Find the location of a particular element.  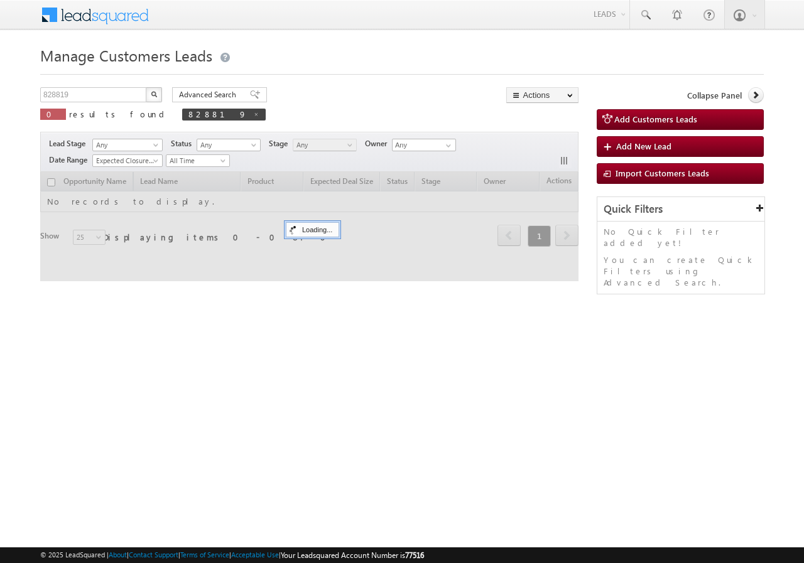

span: Date Range is located at coordinates (70, 160).